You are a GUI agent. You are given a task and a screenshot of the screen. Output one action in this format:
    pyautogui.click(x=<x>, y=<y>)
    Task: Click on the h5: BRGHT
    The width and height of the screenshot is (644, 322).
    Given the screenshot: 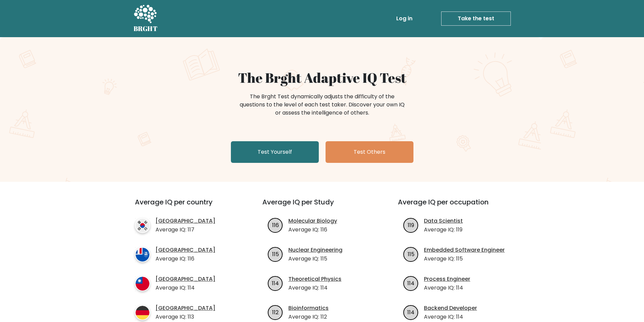 What is the action you would take?
    pyautogui.click(x=146, y=28)
    